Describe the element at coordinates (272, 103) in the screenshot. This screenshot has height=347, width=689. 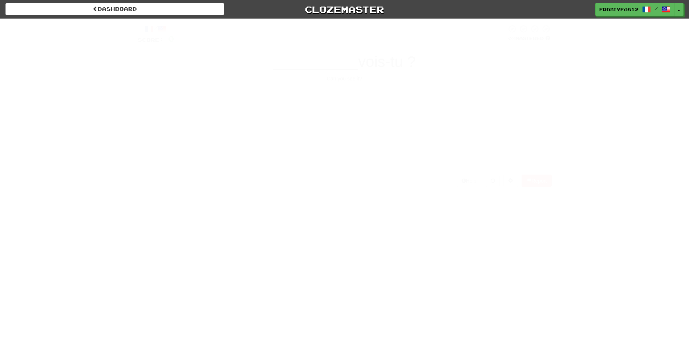
I see `button: 1.Le` at that location.